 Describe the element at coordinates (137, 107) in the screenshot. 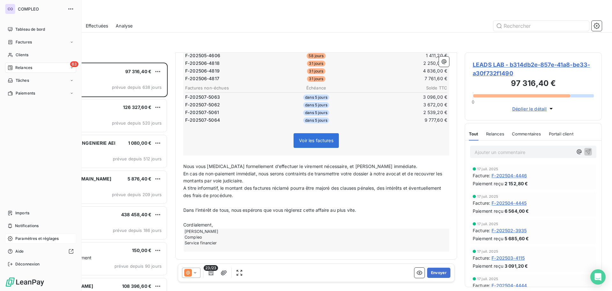

I see `span: 126 327,60 €` at that location.